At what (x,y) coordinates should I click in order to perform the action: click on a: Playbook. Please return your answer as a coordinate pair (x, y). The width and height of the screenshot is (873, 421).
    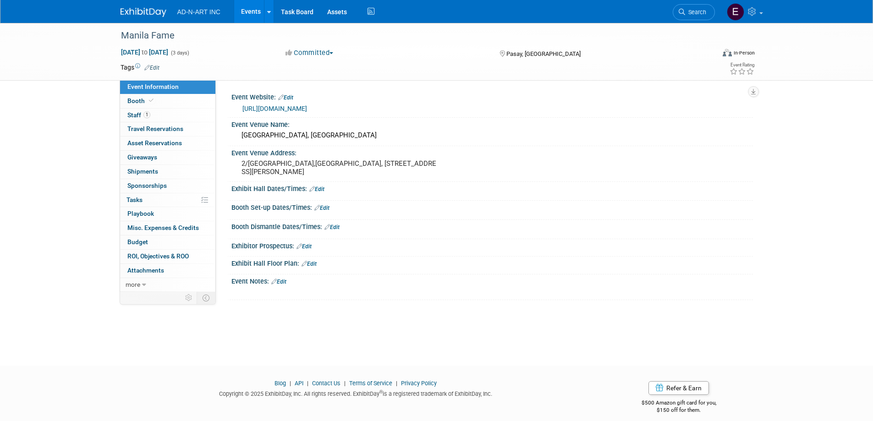
    Looking at the image, I should click on (168, 214).